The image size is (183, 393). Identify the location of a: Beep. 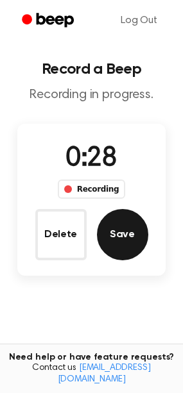
(49, 21).